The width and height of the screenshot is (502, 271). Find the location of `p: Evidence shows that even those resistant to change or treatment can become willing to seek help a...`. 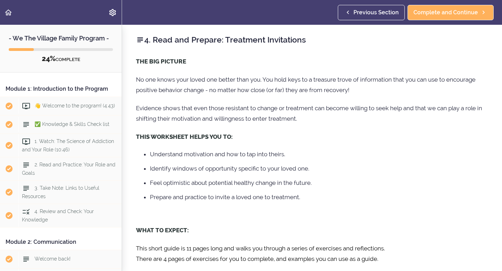

p: Evidence shows that even those resistant to change or treatment can become willing to seek help a... is located at coordinates (312, 113).